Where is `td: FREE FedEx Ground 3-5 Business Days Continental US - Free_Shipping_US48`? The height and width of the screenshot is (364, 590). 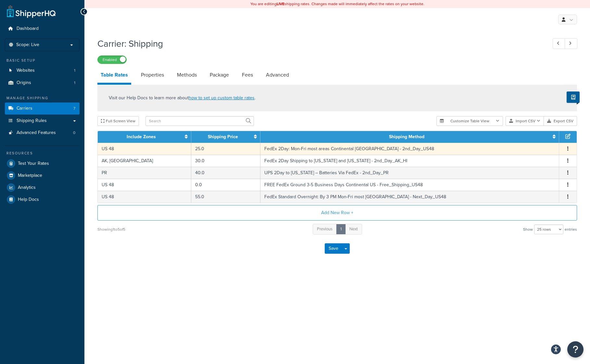
td: FREE FedEx Ground 3-5 Business Days Continental US - Free_Shipping_US48 is located at coordinates (410, 185).